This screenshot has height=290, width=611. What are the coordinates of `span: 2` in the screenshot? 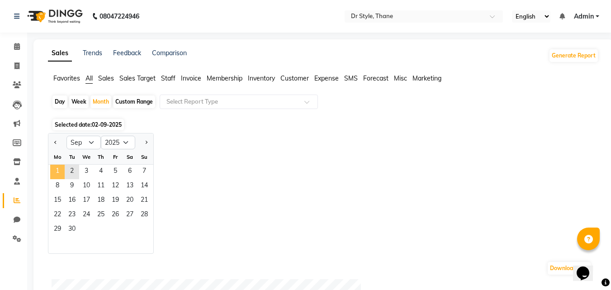 It's located at (72, 172).